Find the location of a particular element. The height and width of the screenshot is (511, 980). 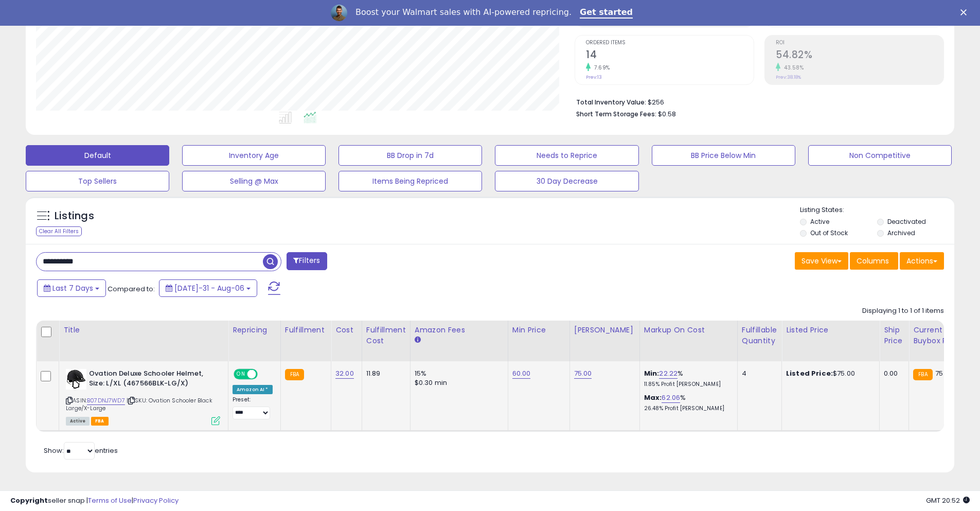

button: BB Price Below Min is located at coordinates (723, 155).